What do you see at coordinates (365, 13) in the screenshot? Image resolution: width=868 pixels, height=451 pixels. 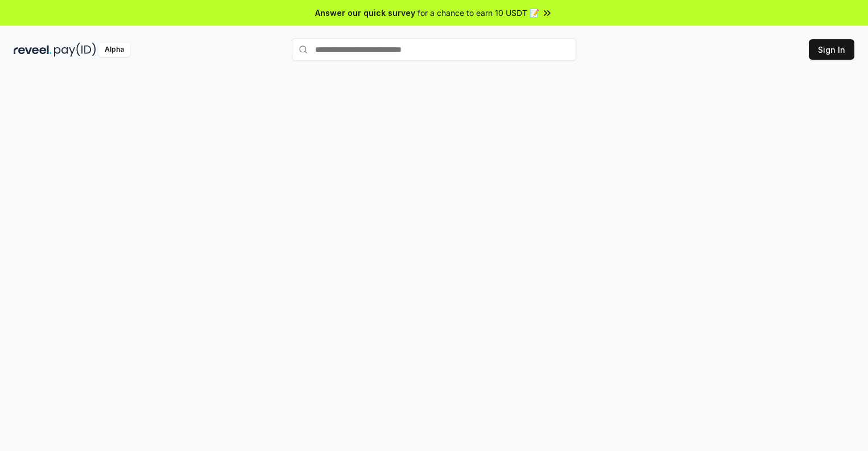 I see `span: Answer our quick survey` at bounding box center [365, 13].